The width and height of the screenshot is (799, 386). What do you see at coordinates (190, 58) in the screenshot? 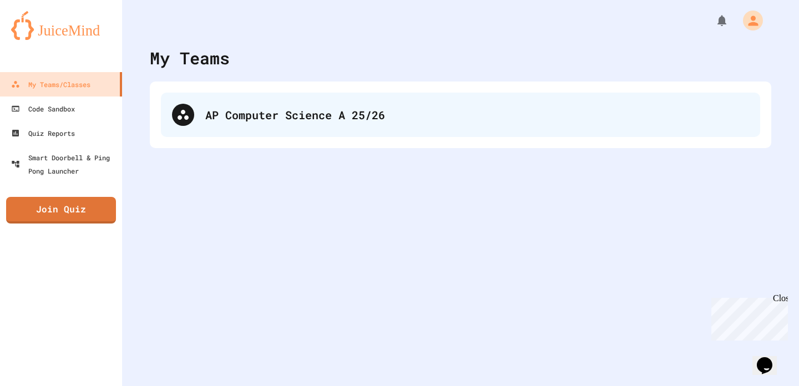
I see `div: My Teams` at bounding box center [190, 58].